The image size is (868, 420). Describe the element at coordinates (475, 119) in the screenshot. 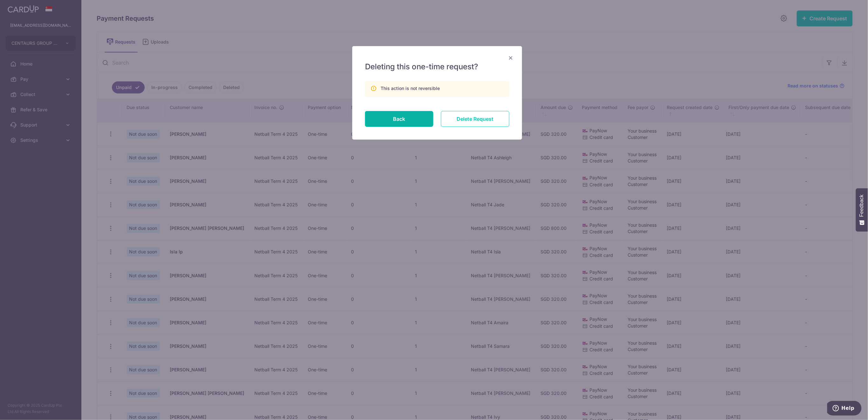

I see `input: Delete Request` at that location.